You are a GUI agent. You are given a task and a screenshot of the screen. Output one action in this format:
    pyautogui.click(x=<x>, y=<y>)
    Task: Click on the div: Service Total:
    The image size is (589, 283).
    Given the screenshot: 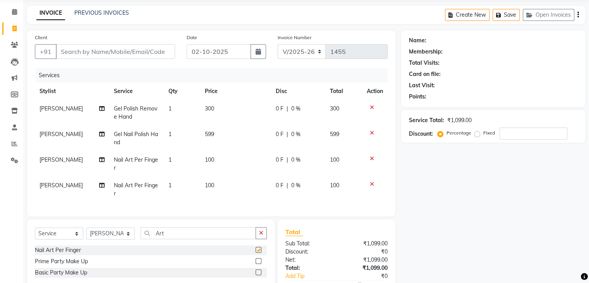 What is the action you would take?
    pyautogui.click(x=427, y=120)
    